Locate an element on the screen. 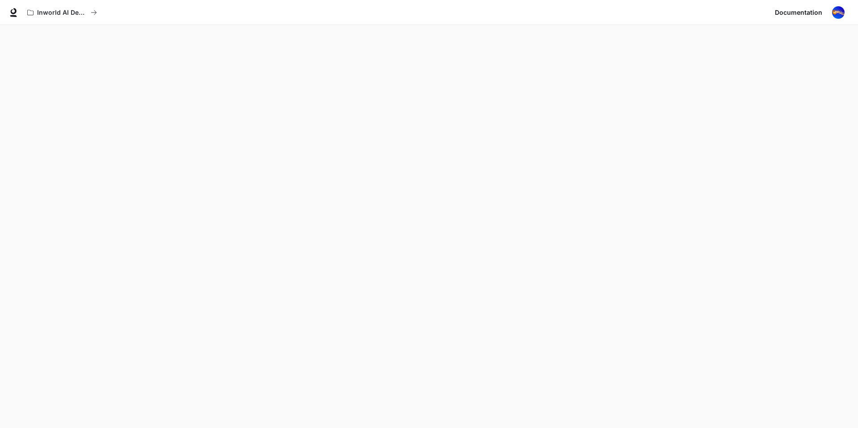  a: Documentation is located at coordinates (799, 13).